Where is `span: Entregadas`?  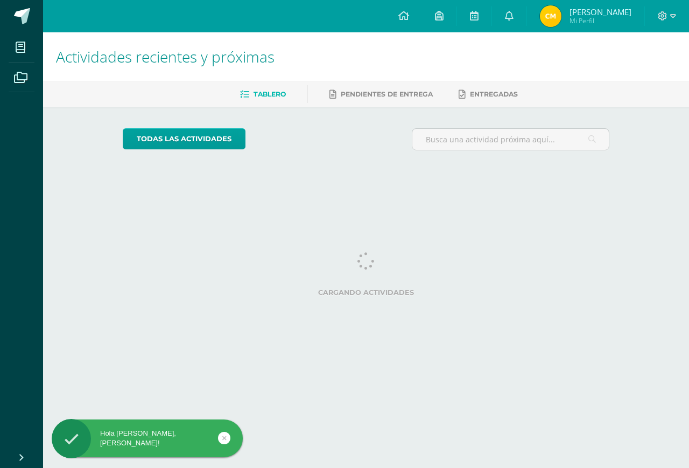 span: Entregadas is located at coordinates (494, 94).